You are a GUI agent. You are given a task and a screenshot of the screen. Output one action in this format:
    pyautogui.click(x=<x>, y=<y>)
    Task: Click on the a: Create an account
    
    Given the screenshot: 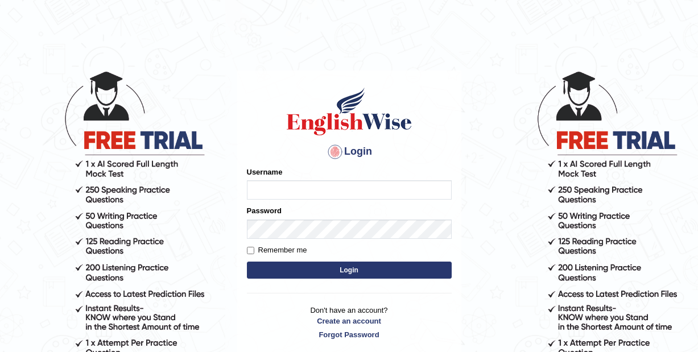 What is the action you would take?
    pyautogui.click(x=349, y=321)
    